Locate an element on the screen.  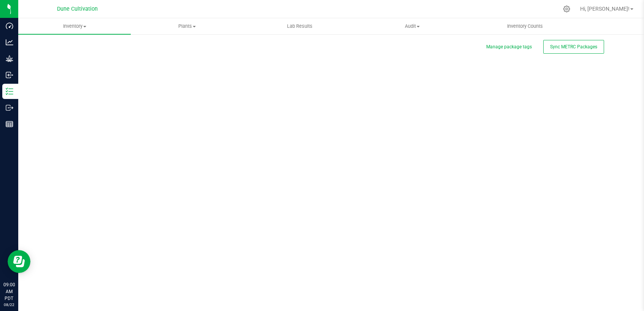
inline-svg: Reports is located at coordinates (9, 124).